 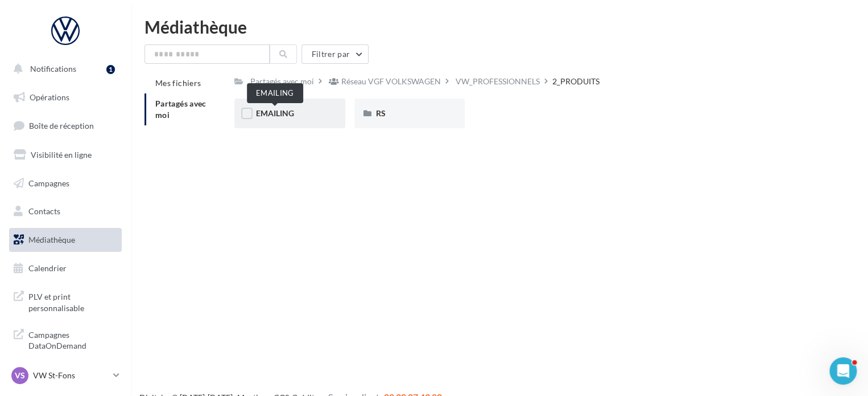 What do you see at coordinates (65, 239) in the screenshot?
I see `a: Médiathèque` at bounding box center [65, 239].